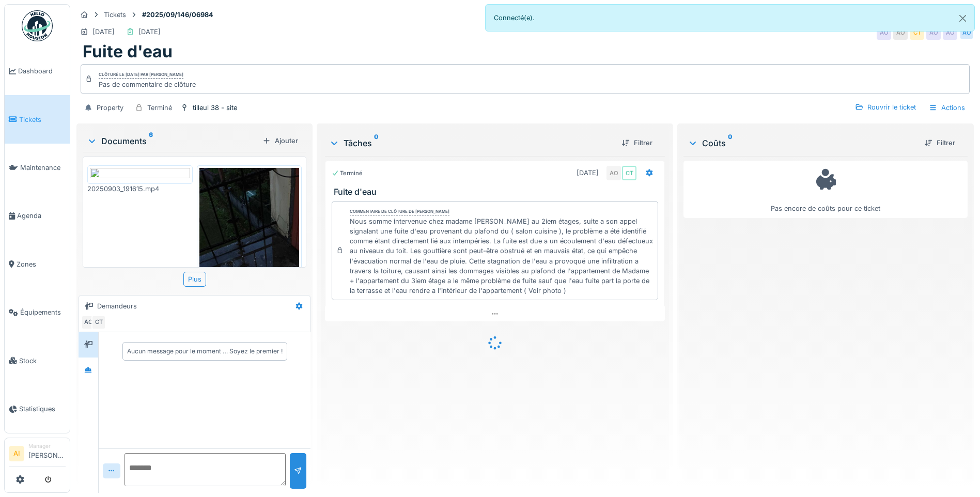 This screenshot has height=497, width=980. Describe the element at coordinates (173, 141) in the screenshot. I see `div: Documents` at that location.